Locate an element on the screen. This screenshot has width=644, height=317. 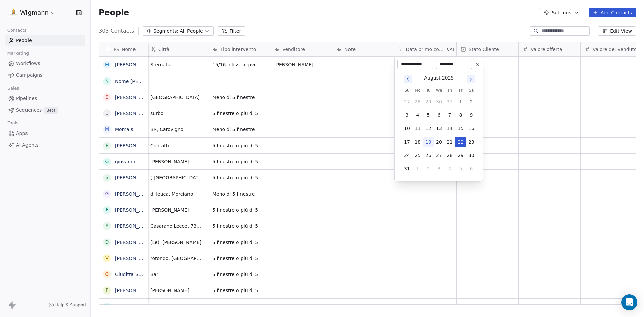
button: Go to previous month is located at coordinates (407, 79).